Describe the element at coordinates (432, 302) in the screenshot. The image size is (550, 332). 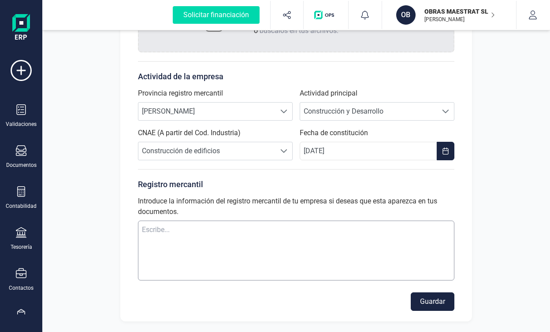
I see `button: Guardar` at that location.